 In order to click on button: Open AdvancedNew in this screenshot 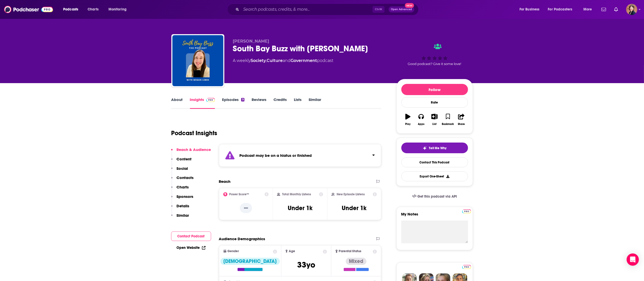, I will do `click(401, 10)`.